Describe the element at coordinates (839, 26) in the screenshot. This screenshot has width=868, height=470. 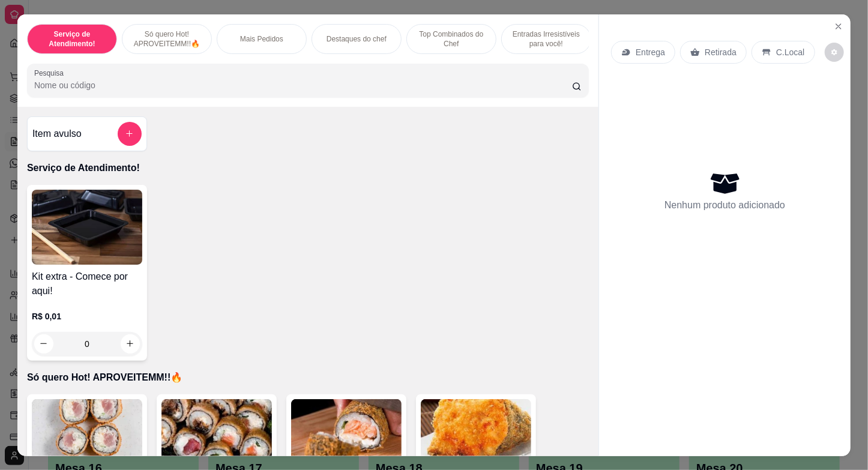
I see `button: Close` at that location.